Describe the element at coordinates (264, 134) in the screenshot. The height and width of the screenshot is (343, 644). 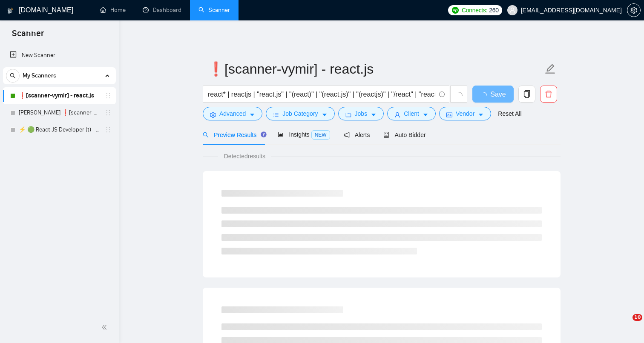
I see `div: Tooltip anchor` at that location.